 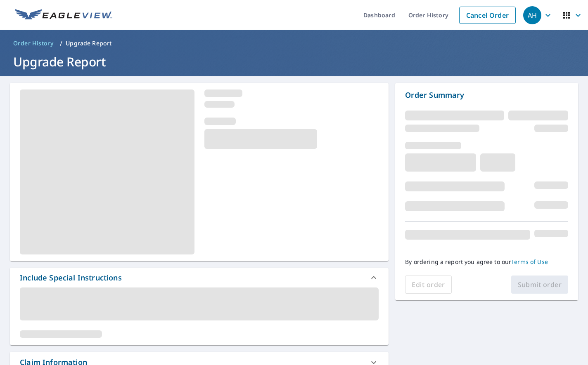 What do you see at coordinates (33, 43) in the screenshot?
I see `a: Order History` at bounding box center [33, 43].